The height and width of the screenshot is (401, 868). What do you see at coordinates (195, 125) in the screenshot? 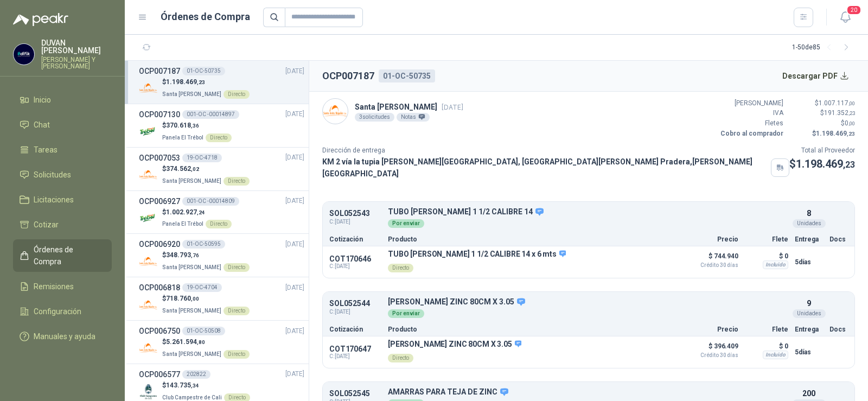
I see `span: ,36` at bounding box center [195, 125].